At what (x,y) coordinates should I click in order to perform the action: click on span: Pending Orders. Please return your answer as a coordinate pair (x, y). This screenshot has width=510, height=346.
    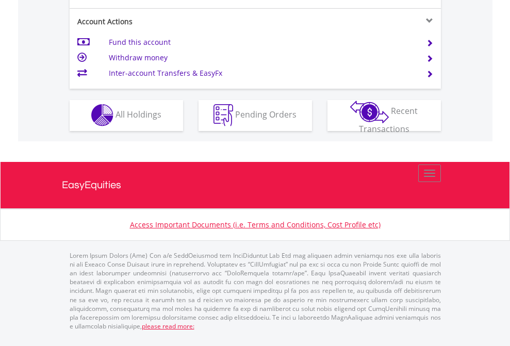
    Looking at the image, I should click on (266, 115).